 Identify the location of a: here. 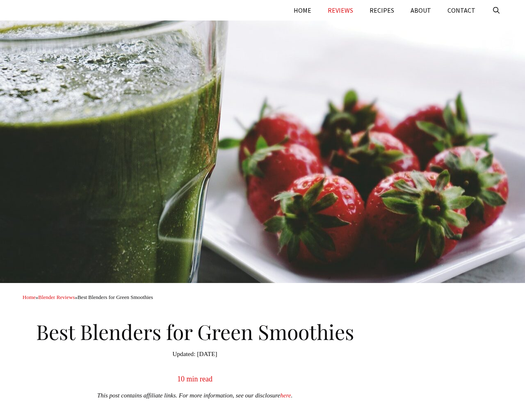
(286, 395).